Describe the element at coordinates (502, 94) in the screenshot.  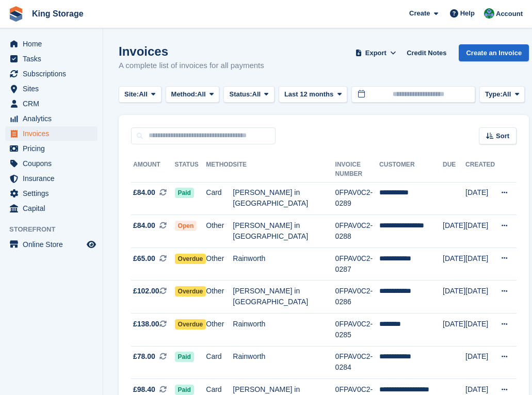
I see `button: Type: All` at that location.